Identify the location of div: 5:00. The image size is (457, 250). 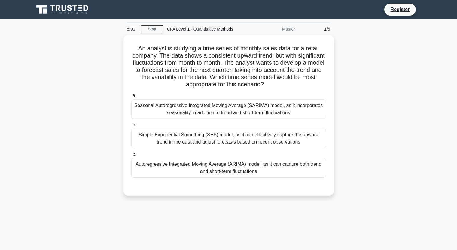
(132, 29).